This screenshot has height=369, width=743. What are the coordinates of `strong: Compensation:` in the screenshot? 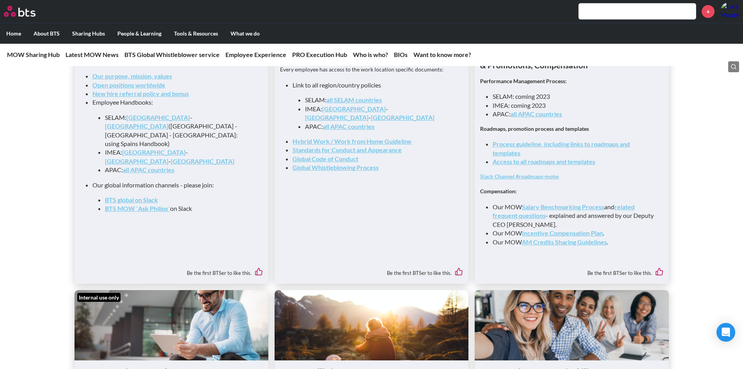 It's located at (498, 191).